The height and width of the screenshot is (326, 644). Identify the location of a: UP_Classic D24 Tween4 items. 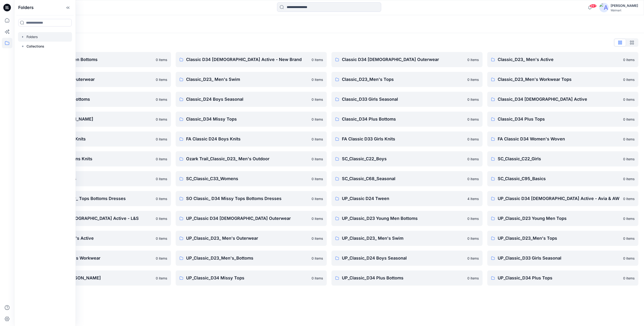
(407, 199).